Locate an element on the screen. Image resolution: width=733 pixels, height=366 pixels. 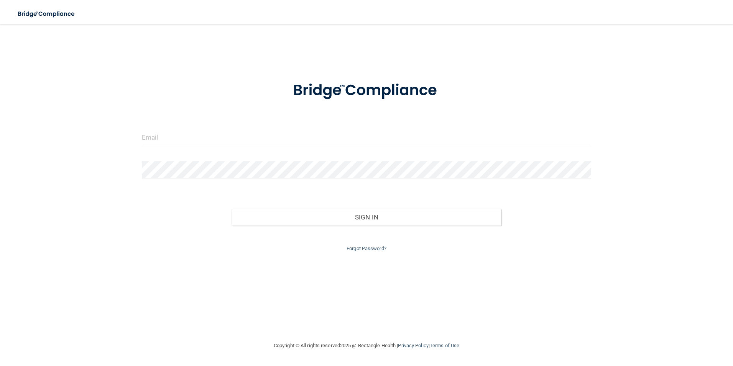
div: Copyright © All rights reserved 2025 @ Rectangle Health | | is located at coordinates (367, 345).